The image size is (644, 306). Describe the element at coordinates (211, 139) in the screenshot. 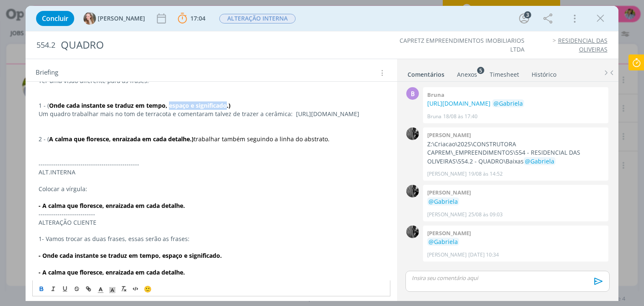

I see `p: 2 - (` at that location.